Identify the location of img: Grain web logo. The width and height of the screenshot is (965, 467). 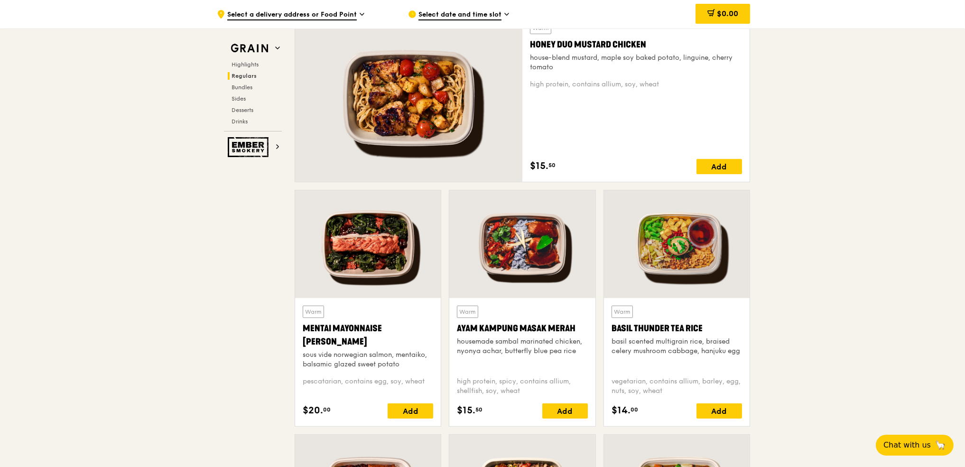
(249, 48).